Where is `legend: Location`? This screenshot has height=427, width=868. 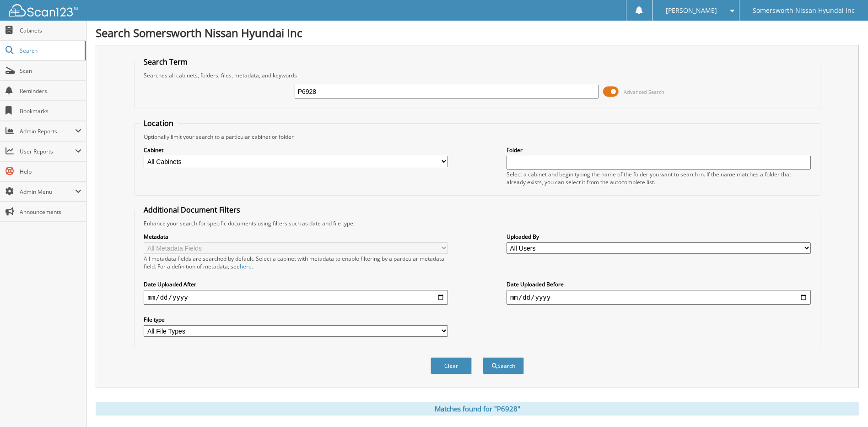
legend: Location is located at coordinates (158, 123).